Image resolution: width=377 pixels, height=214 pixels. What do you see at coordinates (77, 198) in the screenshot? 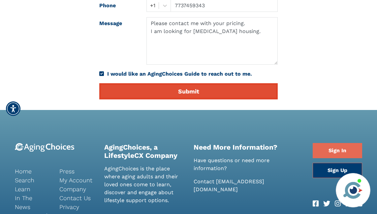
I see `a: Contact Us` at bounding box center [77, 198].